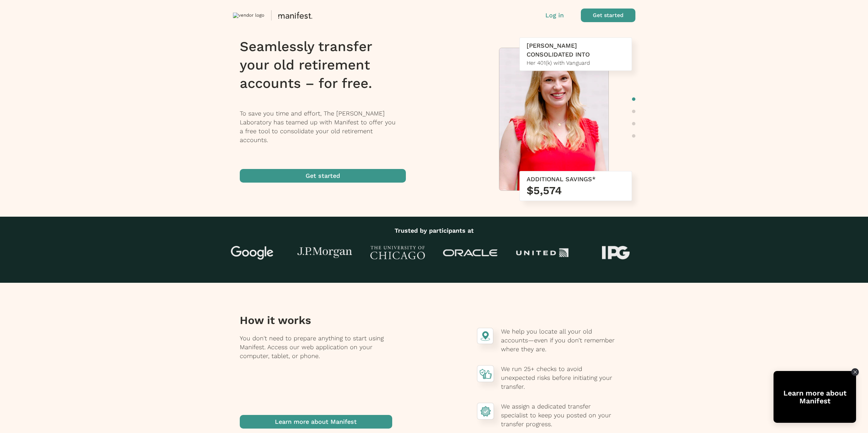  What do you see at coordinates (335, 16) in the screenshot?
I see `button: vendor logo` at bounding box center [335, 16].